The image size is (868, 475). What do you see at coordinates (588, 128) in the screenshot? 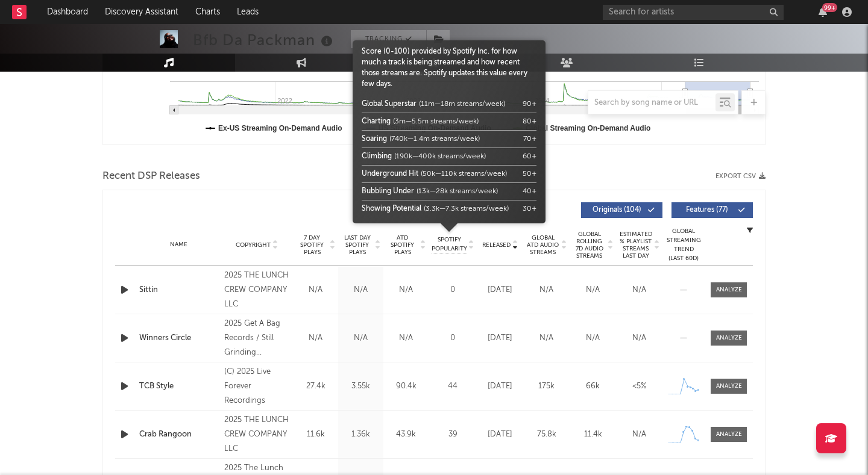
I see `text: Global Streaming On-Demand Audio` at bounding box center [588, 128].